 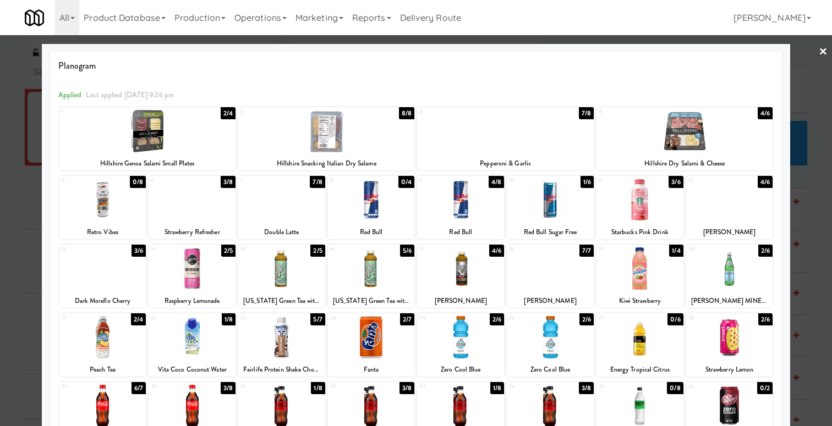 What do you see at coordinates (350, 180) in the screenshot?
I see `div: 8` at bounding box center [350, 180].